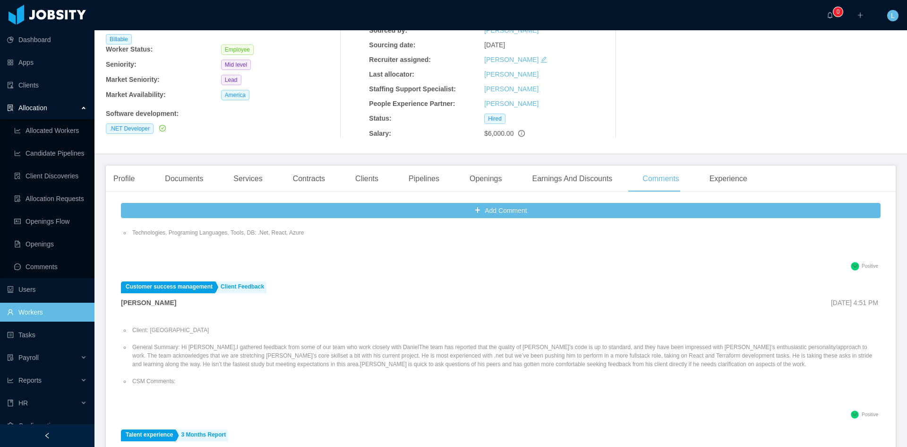  Describe the element at coordinates (248, 179) in the screenshot. I see `div: Services` at that location.